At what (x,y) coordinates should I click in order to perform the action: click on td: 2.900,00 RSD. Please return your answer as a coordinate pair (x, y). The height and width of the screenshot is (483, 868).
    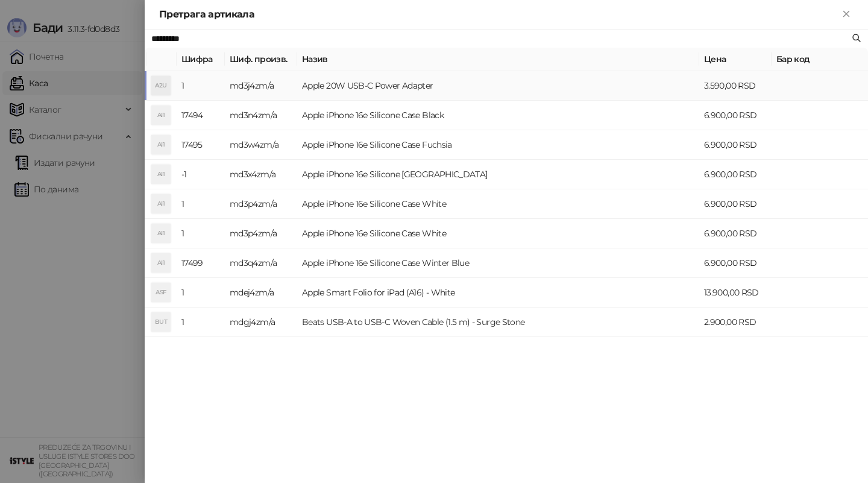
    Looking at the image, I should click on (735, 322).